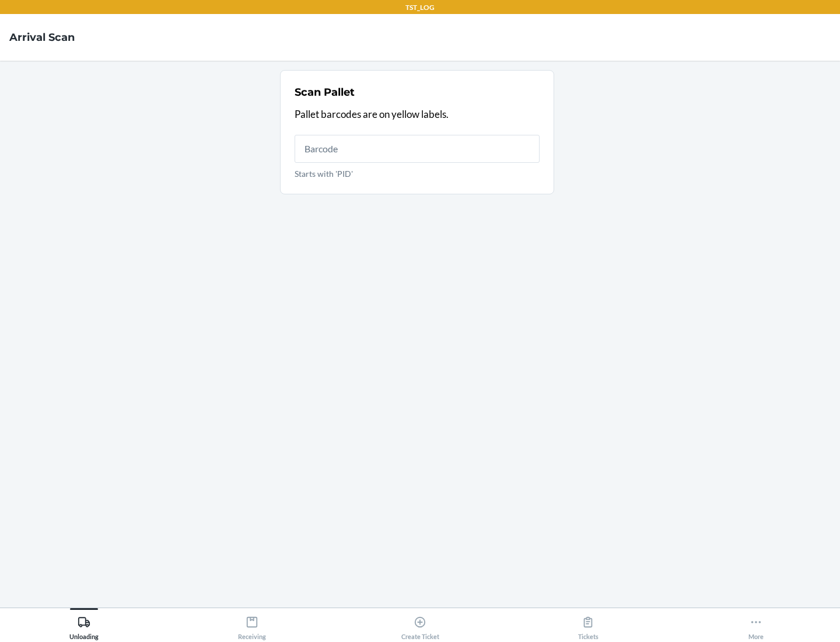  Describe the element at coordinates (42, 38) in the screenshot. I see `h4: Arrival Scan` at that location.